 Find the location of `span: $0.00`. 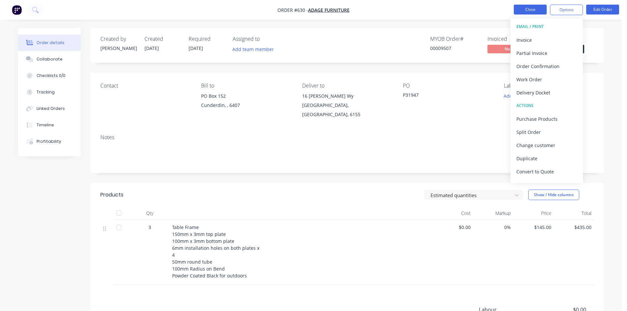

span: $0.00 is located at coordinates (453, 227).